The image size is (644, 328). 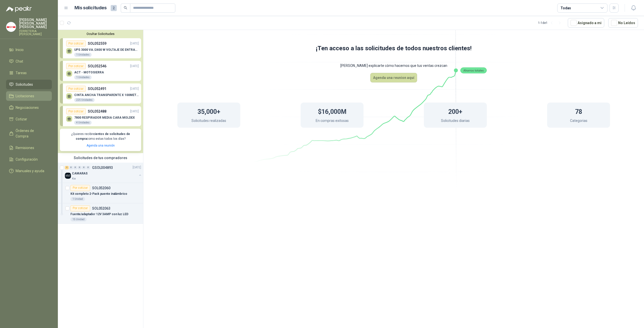 I want to click on a: Por cotizarSOL052060Kit completo 2-Pack puente inalámbrico1 Unidad, so click(x=101, y=193).